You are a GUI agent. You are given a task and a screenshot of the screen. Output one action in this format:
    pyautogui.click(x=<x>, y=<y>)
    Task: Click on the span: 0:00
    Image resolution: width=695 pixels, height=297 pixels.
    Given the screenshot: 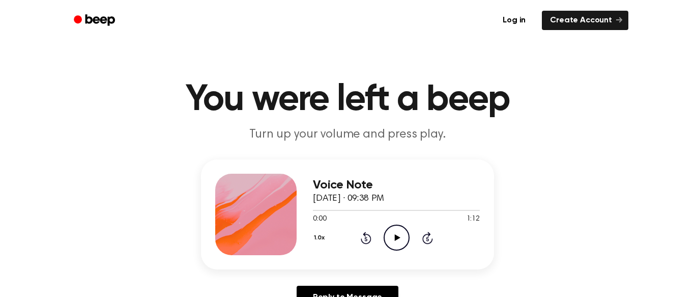 What is the action you would take?
    pyautogui.click(x=319, y=219)
    